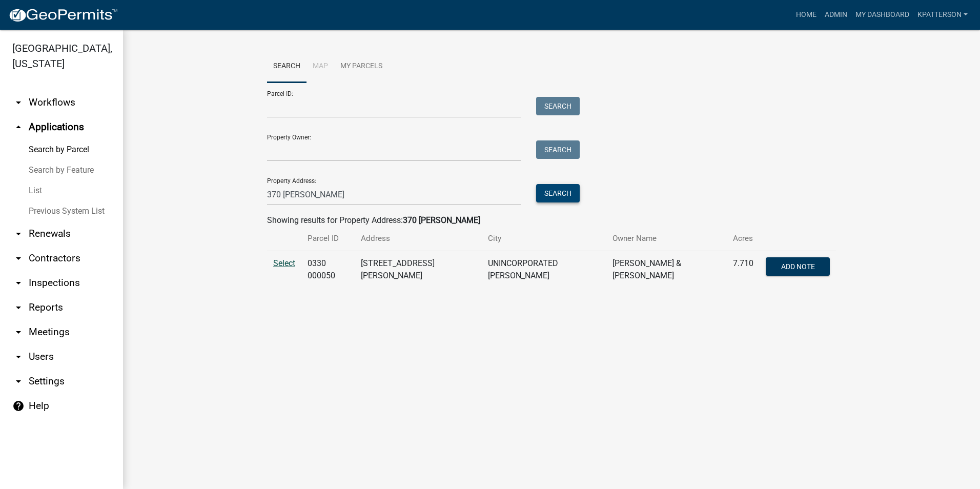 This screenshot has height=489, width=980. I want to click on a: Search, so click(287, 67).